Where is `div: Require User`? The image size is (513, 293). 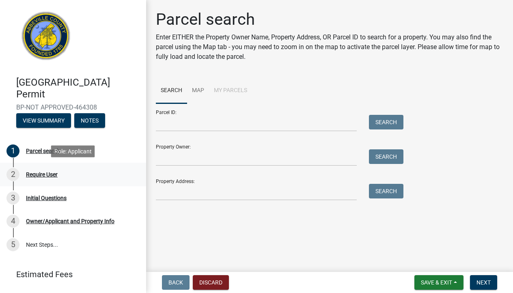 div: Require User is located at coordinates (42, 174).